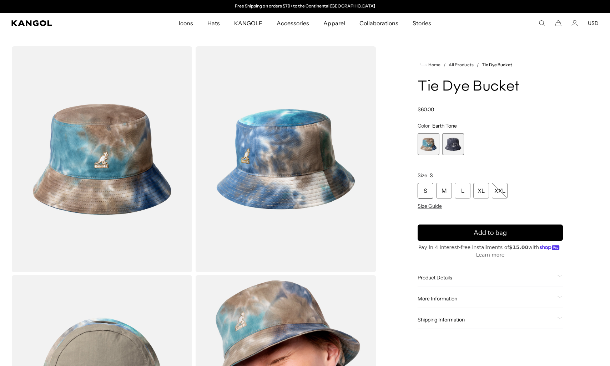 This screenshot has height=366, width=610. I want to click on div: S, so click(425, 191).